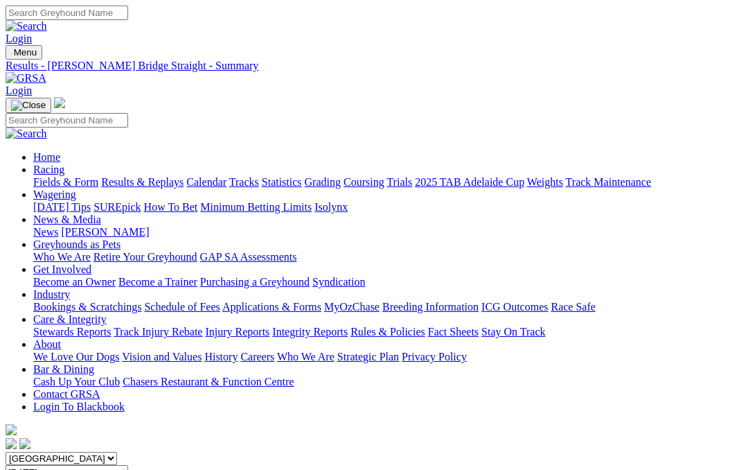 The image size is (748, 470). Describe the element at coordinates (255, 281) in the screenshot. I see `a: Purchasing a Greyhound` at that location.